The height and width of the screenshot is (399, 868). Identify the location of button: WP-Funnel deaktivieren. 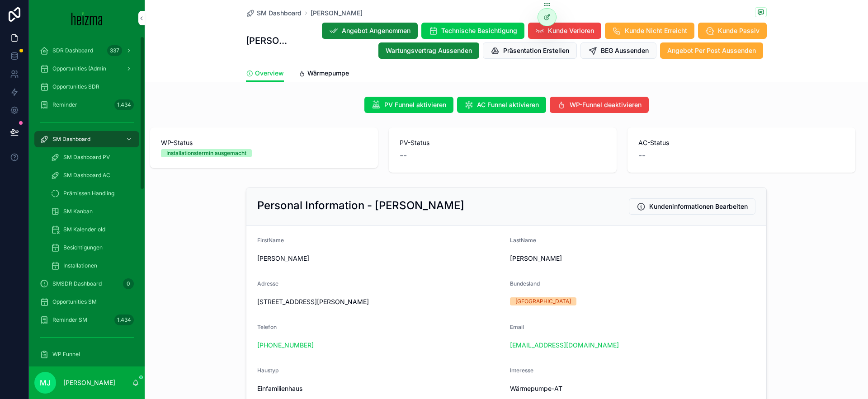
(599, 105).